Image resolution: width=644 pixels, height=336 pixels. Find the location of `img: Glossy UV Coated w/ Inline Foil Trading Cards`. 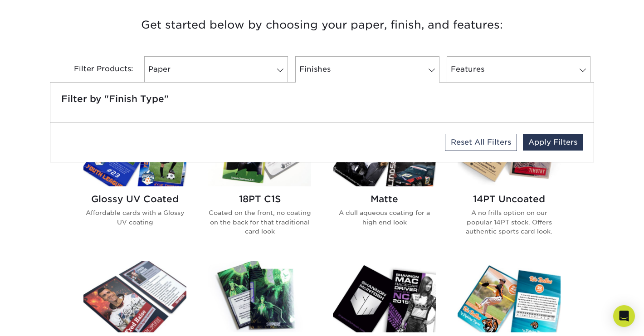

img: Glossy UV Coated w/ Inline Foil Trading Cards is located at coordinates (259, 296).